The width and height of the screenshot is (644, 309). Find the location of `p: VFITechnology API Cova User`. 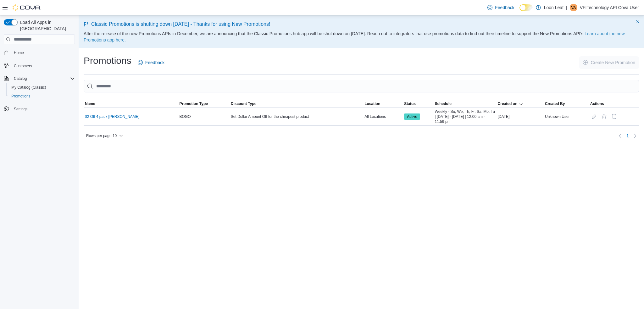

p: VFITechnology API Cova User is located at coordinates (609, 7).